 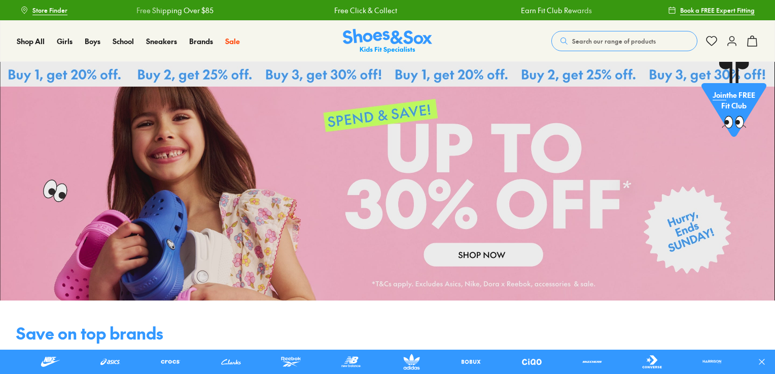 I want to click on span: Shop All, so click(x=30, y=41).